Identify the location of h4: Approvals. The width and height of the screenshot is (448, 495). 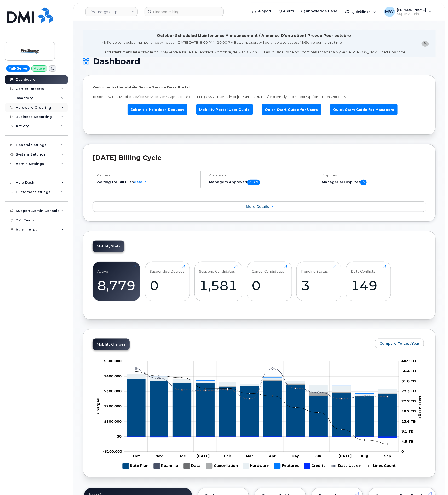
(259, 175).